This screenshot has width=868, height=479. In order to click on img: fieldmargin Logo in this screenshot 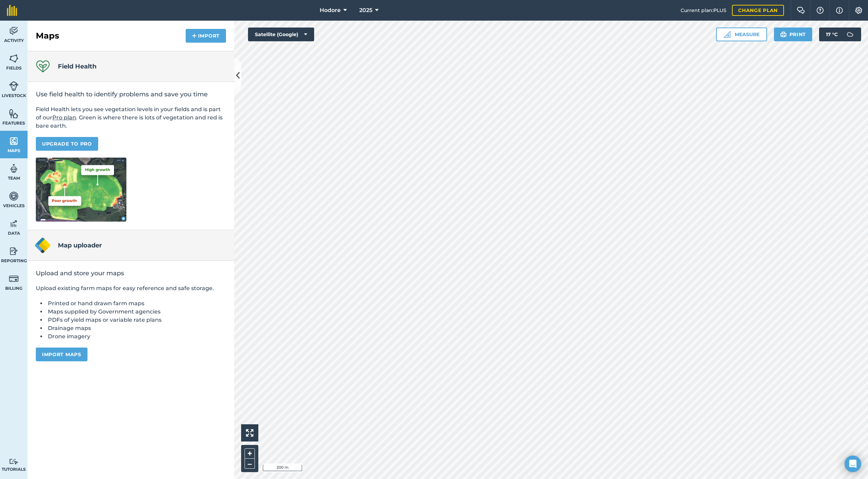, I will do `click(12, 10)`.